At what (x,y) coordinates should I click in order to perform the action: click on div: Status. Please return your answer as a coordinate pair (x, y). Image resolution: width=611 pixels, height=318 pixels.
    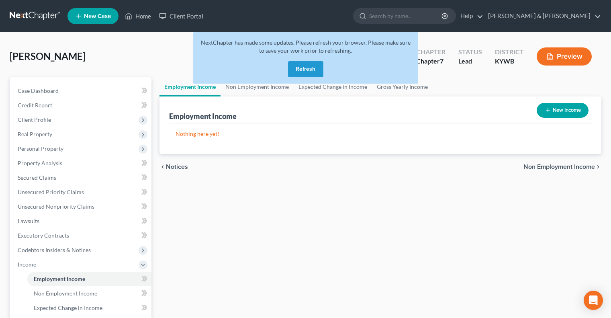
    Looking at the image, I should click on (470, 52).